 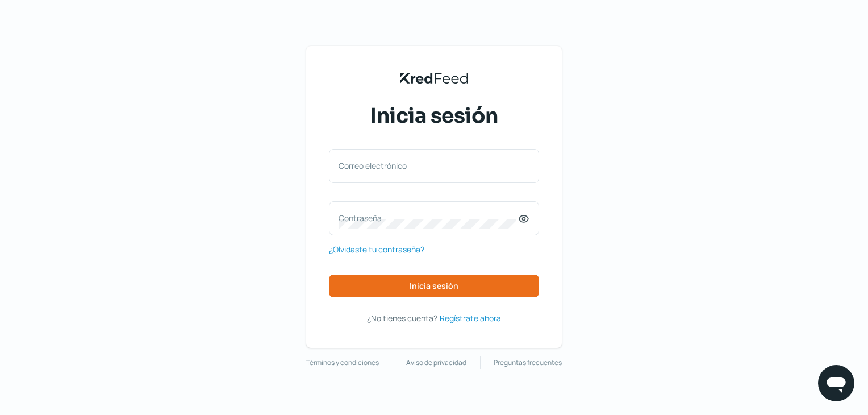 What do you see at coordinates (528, 363) in the screenshot?
I see `a: Preguntas frecuentes` at bounding box center [528, 363].